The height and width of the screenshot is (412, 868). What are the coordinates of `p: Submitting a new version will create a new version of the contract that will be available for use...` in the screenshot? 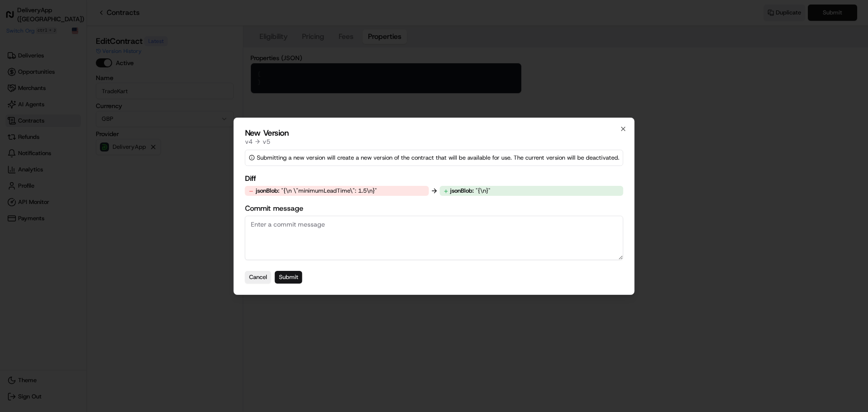 It's located at (438, 157).